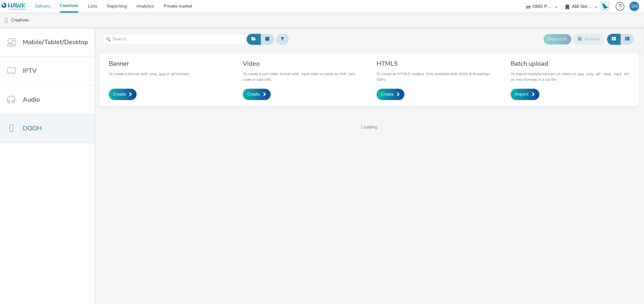 The height and width of the screenshot is (304, 644). Describe the element at coordinates (605, 6) in the screenshot. I see `div: Hawk Academy` at that location.